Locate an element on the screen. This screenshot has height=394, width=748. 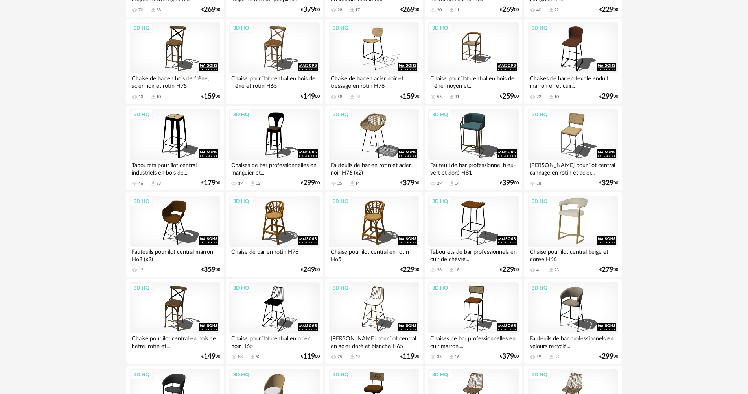
div: 19 is located at coordinates (240, 183).